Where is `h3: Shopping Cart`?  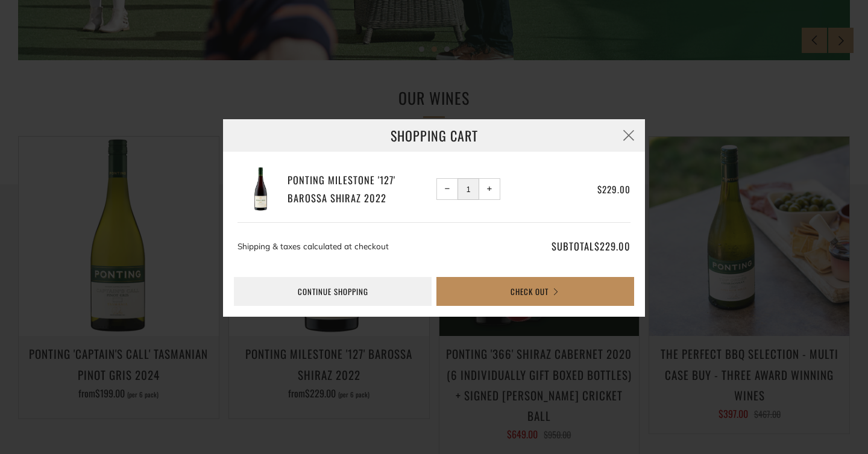
h3: Shopping Cart is located at coordinates (434, 135).